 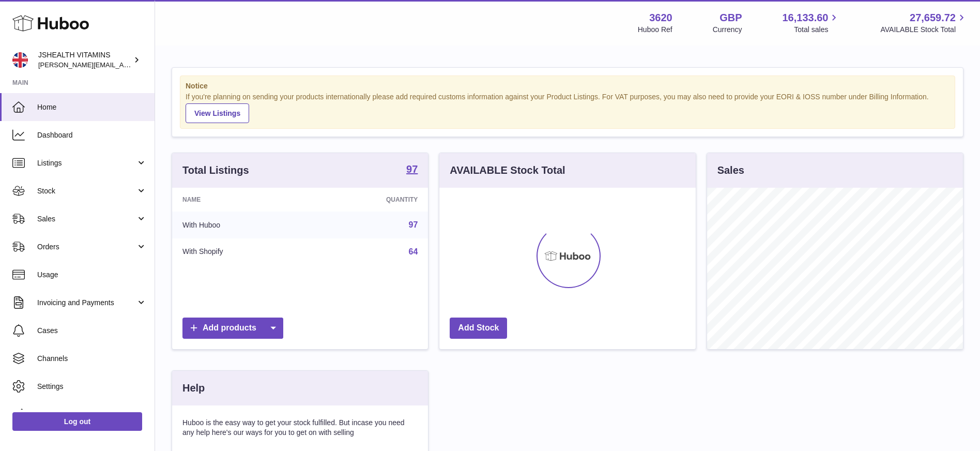 What do you see at coordinates (727, 29) in the screenshot?
I see `div: Currency` at bounding box center [727, 29].